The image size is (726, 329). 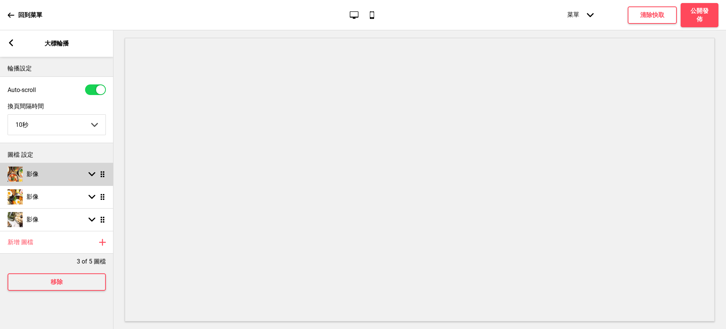 What do you see at coordinates (57, 106) in the screenshot?
I see `label: 換頁間隔時間` at bounding box center [57, 106].